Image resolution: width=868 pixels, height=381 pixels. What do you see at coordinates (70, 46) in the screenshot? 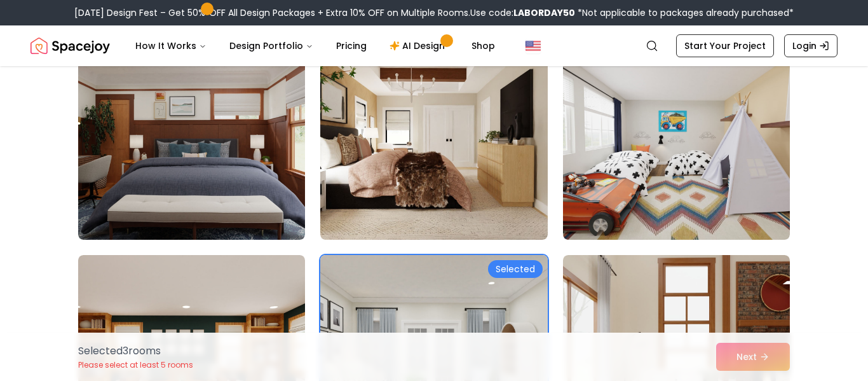
I see `a: Spacejoy` at bounding box center [70, 46].